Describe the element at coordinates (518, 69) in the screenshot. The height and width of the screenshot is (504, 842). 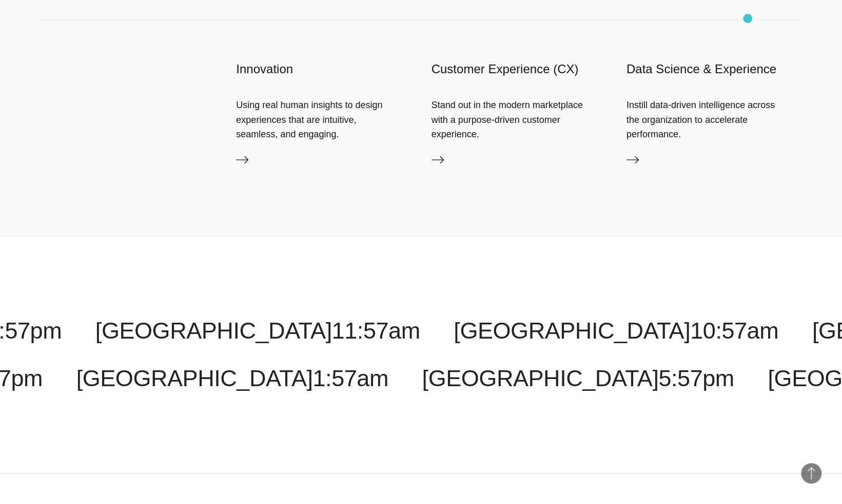
I see `h3: Customer Experience (CX)` at that location.